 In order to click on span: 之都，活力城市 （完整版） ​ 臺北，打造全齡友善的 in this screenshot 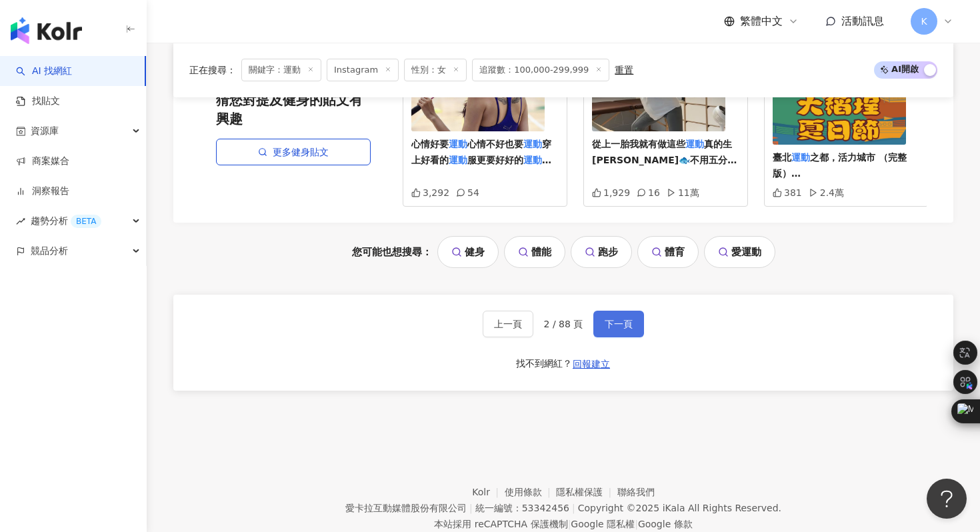, I will do `click(840, 181)`.